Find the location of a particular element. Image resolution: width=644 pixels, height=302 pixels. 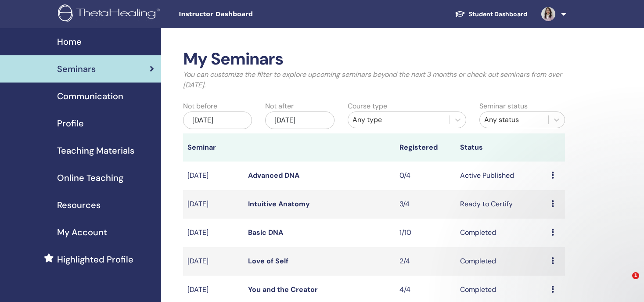

td: 3/4 is located at coordinates (425, 204).